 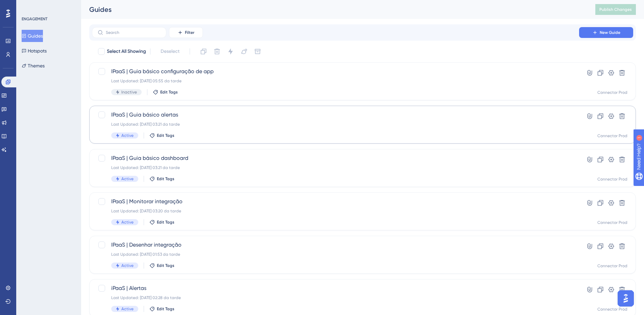 What do you see at coordinates (335, 158) in the screenshot?
I see `span: IPaaS | Guia básico dashboard` at bounding box center [335, 158].